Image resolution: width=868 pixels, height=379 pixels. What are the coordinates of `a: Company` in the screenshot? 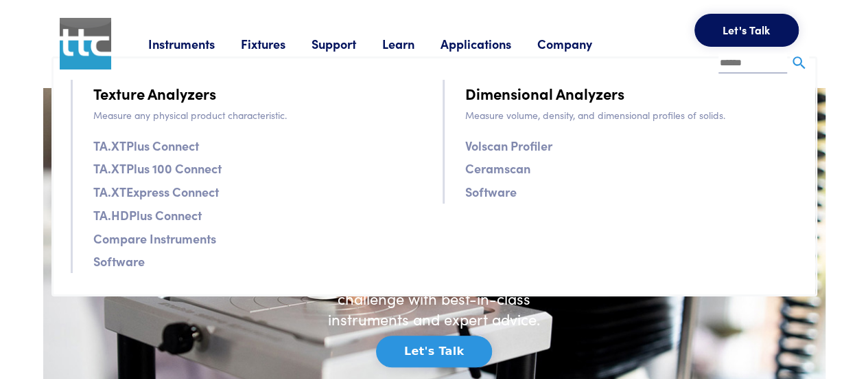 It's located at (578, 43).